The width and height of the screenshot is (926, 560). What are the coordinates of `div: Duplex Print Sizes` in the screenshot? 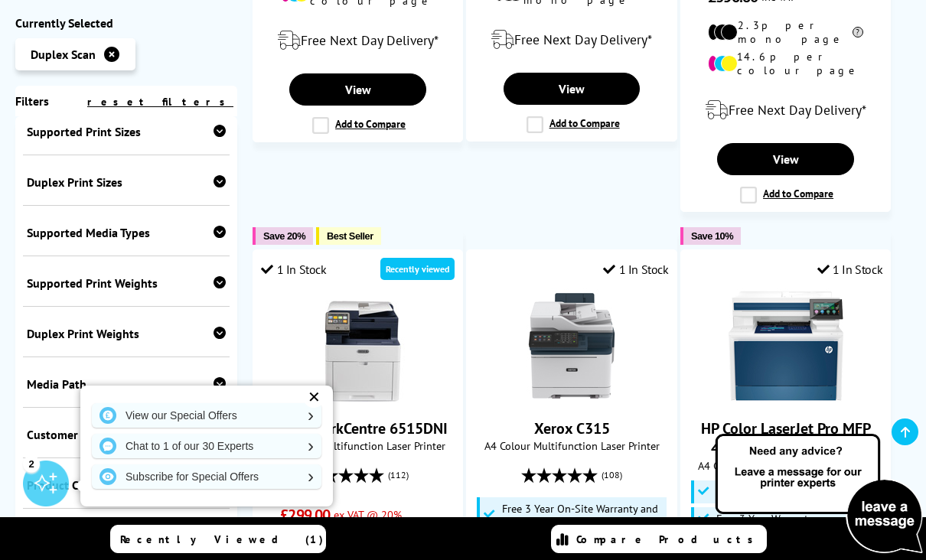 It's located at (126, 182).